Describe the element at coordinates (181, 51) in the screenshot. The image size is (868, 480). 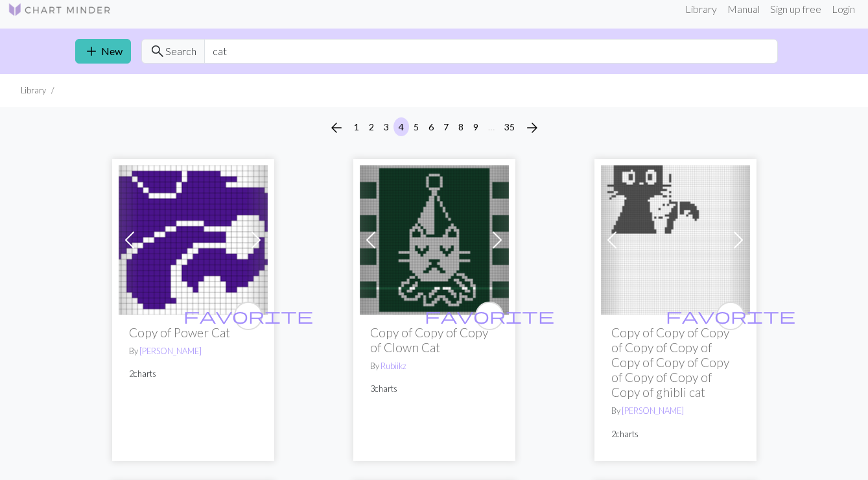
I see `span: Search` at that location.